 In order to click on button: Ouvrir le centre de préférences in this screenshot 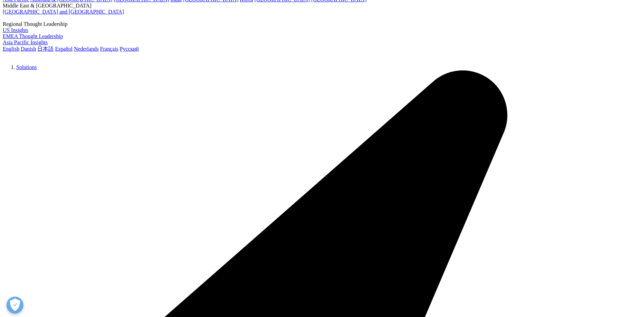, I will do `click(15, 305)`.